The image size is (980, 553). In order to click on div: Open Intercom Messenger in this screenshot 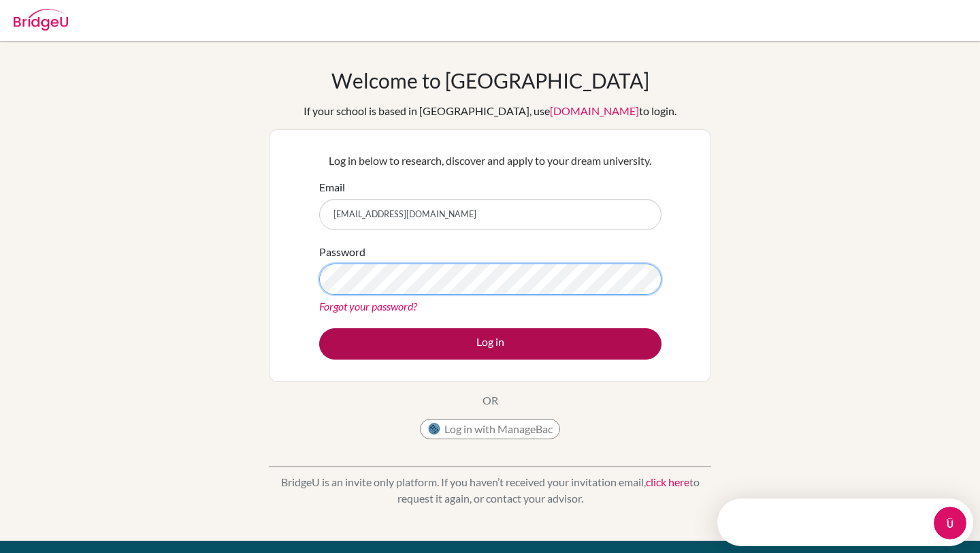, I will do `click(134, 24)`.